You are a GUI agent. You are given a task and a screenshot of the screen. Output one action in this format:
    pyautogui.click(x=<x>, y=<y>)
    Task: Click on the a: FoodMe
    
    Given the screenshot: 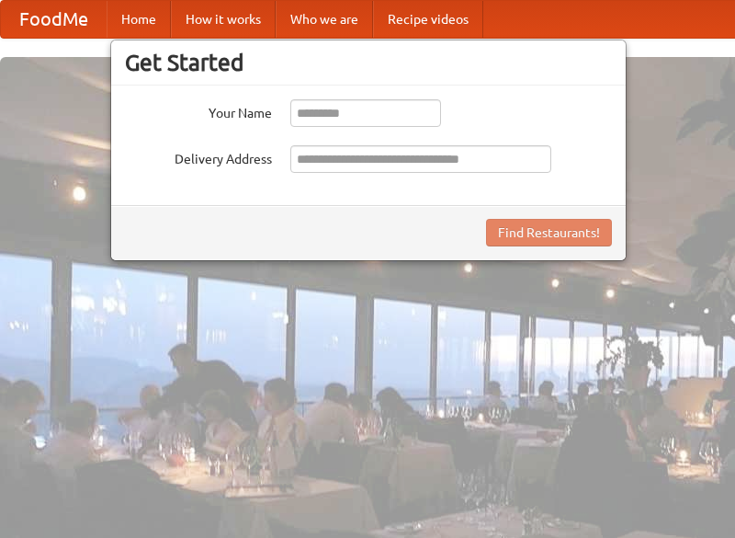 What is the action you would take?
    pyautogui.click(x=53, y=19)
    